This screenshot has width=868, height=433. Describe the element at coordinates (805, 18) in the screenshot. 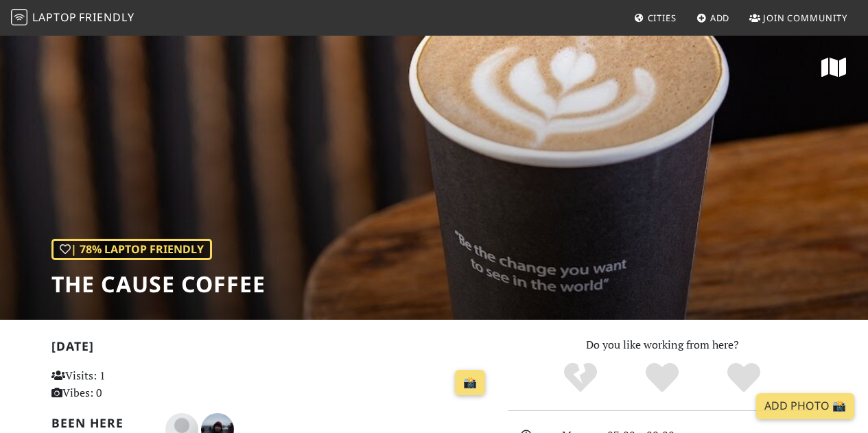

I see `span: Join Community` at that location.